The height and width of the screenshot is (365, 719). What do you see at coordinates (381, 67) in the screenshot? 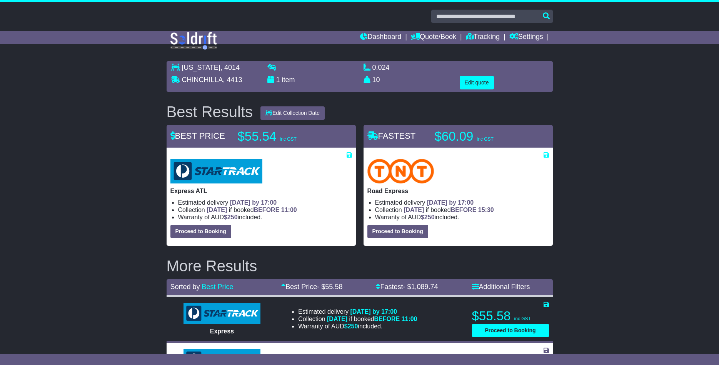
I see `span: 0.024` at bounding box center [381, 67].